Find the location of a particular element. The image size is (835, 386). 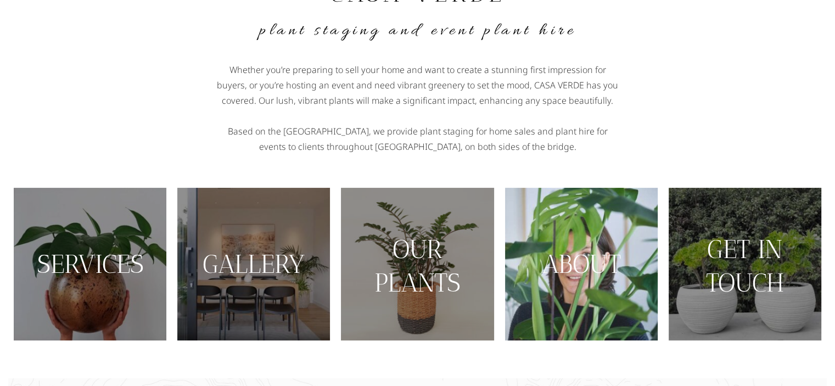

a: OUR is located at coordinates (417, 249).